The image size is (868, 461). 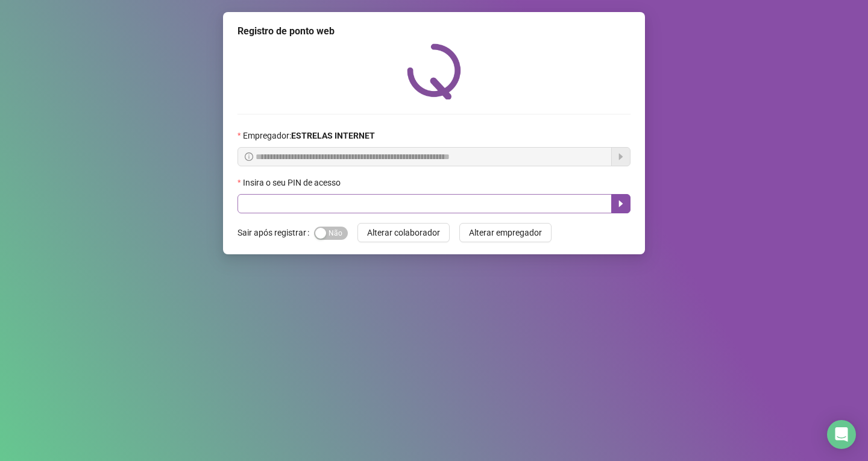 What do you see at coordinates (621, 204) in the screenshot?
I see `span: caret-right` at bounding box center [621, 204].